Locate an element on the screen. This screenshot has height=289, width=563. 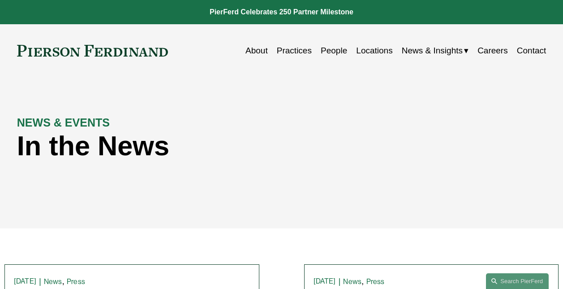
span: News & Insights is located at coordinates (432, 51).